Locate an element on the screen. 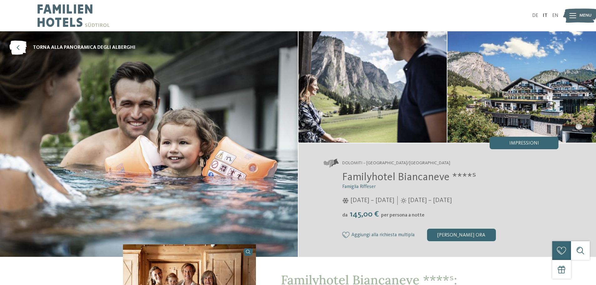  a: EN is located at coordinates (555, 16).